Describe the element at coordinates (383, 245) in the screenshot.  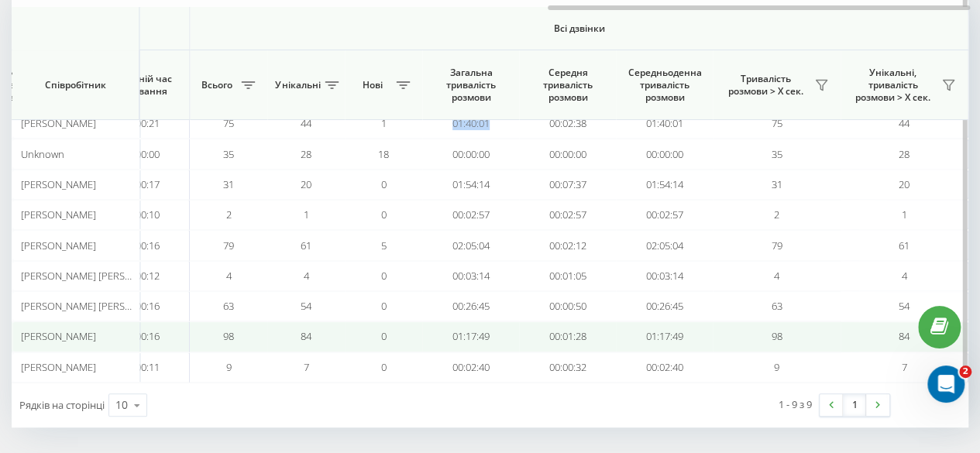
I see `span: 5` at that location.